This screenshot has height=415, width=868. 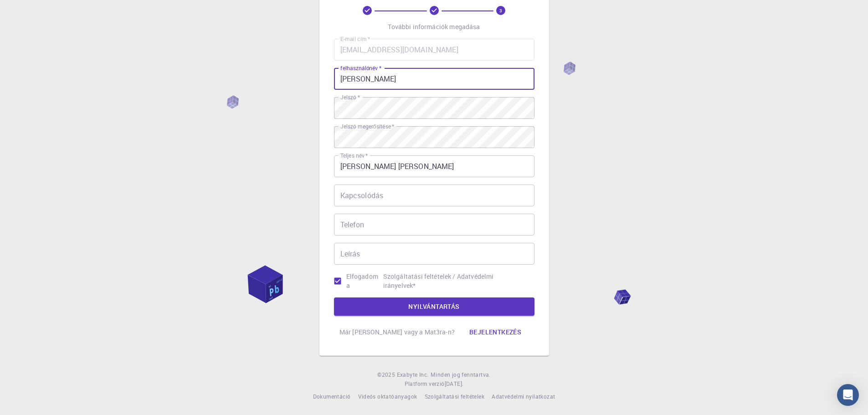 I want to click on a: Szolgáltatási feltételek / Adatvédelmi irányelvek*, so click(x=455, y=281).